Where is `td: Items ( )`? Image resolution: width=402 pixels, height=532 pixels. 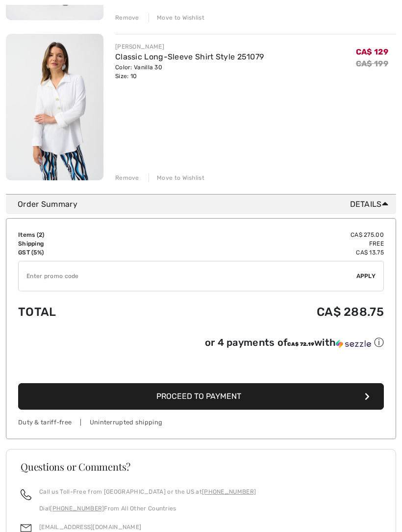
td: Items ( ) is located at coordinates (84, 235).